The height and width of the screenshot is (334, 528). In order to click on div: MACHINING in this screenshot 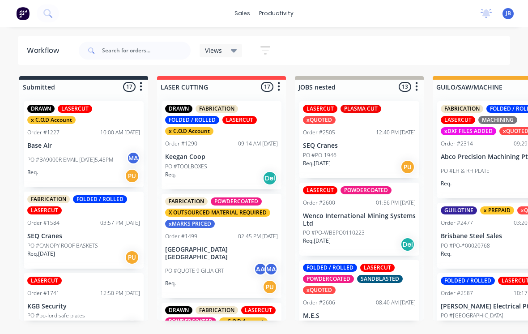, I will do `click(498, 120)`.